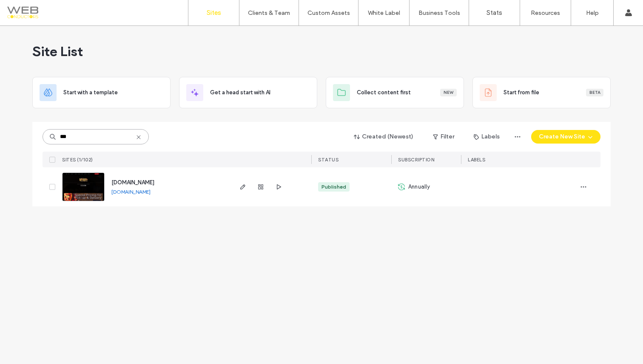 This screenshot has height=364, width=643. Describe the element at coordinates (58, 51) in the screenshot. I see `span: Site List` at that location.